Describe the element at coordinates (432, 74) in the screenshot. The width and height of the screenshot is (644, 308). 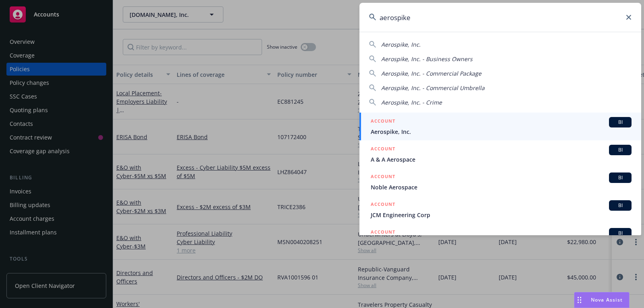
I see `span: Aerospike, Inc. - Commercial Package` at that location.